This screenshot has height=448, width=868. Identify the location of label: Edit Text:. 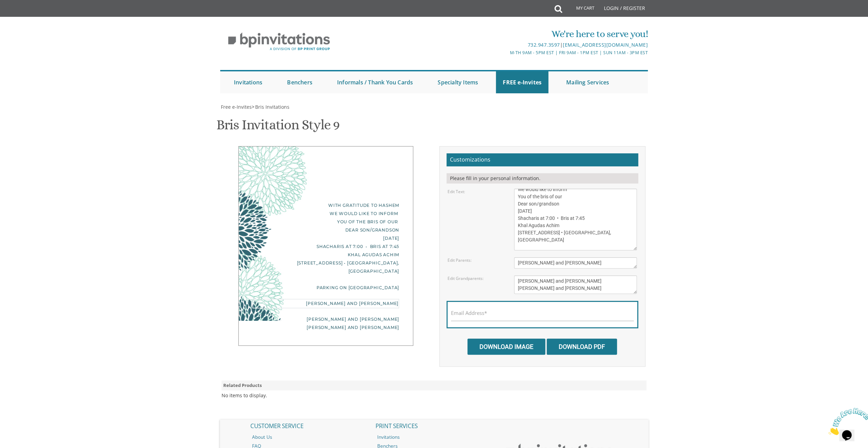
(456, 192).